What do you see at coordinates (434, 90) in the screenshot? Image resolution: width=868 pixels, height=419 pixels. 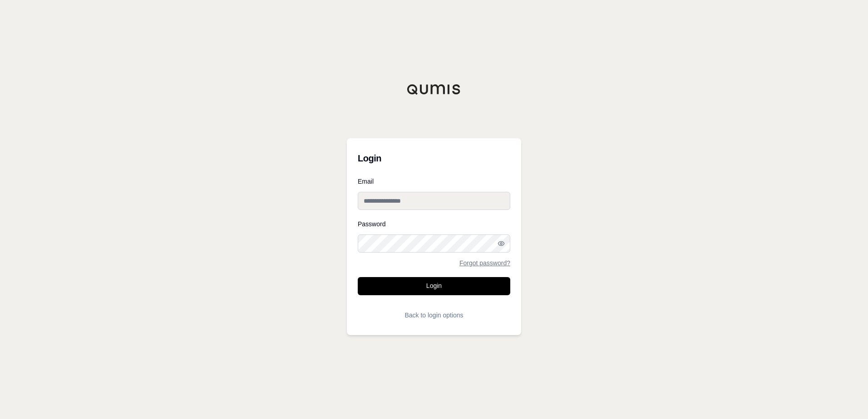 I see `img: Qumis` at bounding box center [434, 90].